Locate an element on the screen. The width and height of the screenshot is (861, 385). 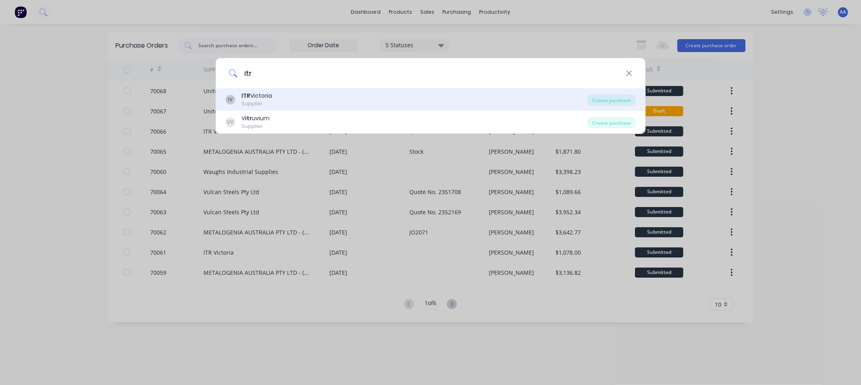
div: Victoria is located at coordinates (257, 96).